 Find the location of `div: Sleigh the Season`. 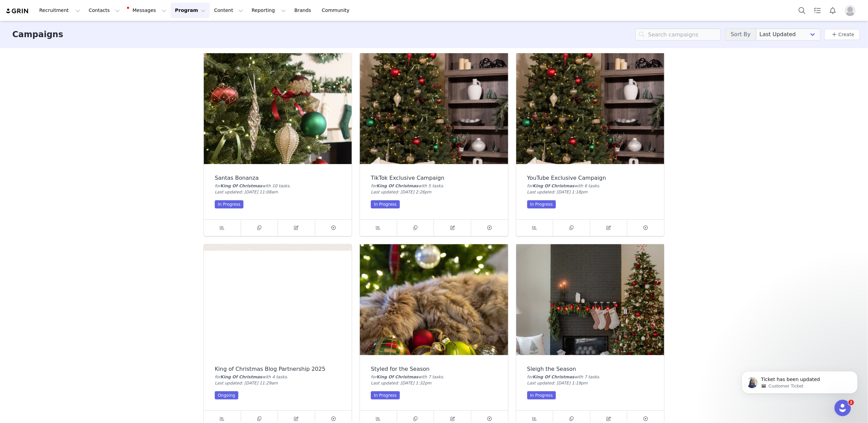

div: Sleigh the Season is located at coordinates (590, 369).